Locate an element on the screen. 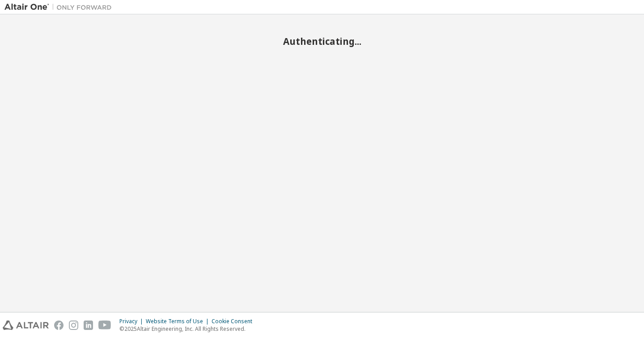 The width and height of the screenshot is (644, 338). div: Cookie Consent is located at coordinates (235, 321).